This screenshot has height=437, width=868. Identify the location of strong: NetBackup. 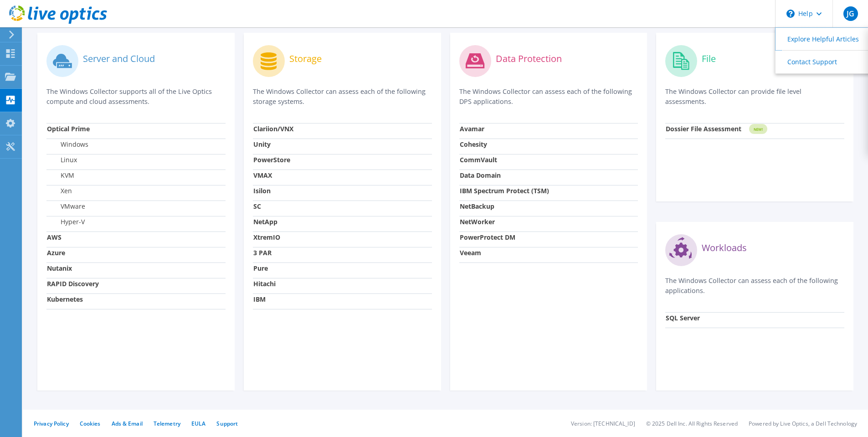
(477, 206).